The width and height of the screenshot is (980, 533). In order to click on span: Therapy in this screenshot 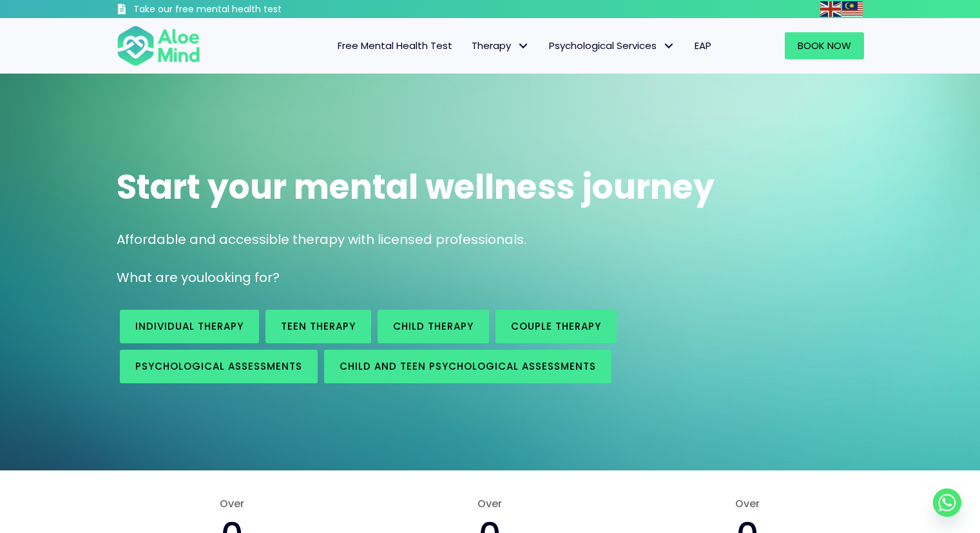, I will do `click(501, 45)`.